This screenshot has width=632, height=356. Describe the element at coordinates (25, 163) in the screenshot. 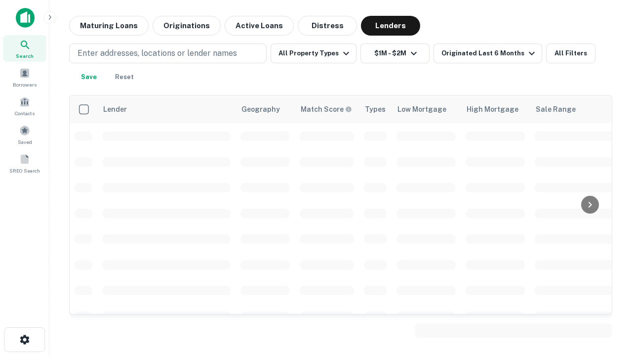

I see `a: SREO Search` at that location.